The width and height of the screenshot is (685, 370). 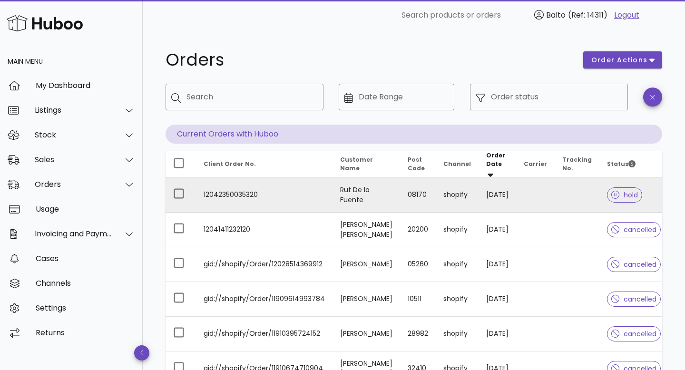 What do you see at coordinates (264, 230) in the screenshot?
I see `td: 12041411232120` at bounding box center [264, 230].